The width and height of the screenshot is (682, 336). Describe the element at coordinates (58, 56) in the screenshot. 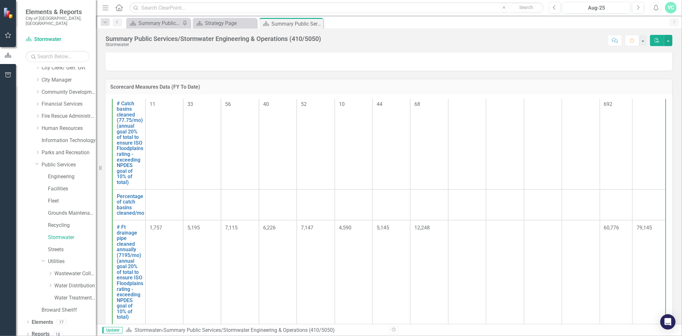

I see `input: Search Below...` at that location.